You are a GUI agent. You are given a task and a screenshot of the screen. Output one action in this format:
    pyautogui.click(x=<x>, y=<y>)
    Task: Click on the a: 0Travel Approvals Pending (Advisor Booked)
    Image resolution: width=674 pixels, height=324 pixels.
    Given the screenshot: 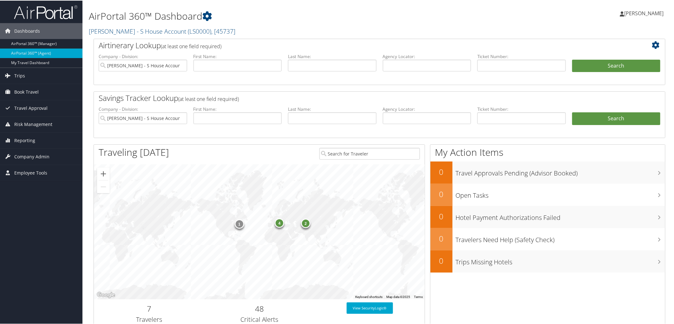 What is the action you would take?
    pyautogui.click(x=548, y=172)
    